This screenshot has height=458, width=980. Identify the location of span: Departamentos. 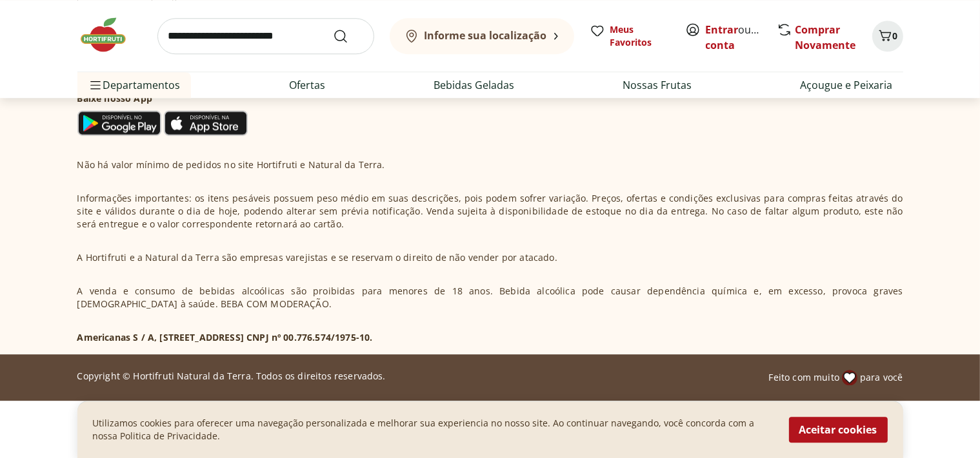
(134, 85).